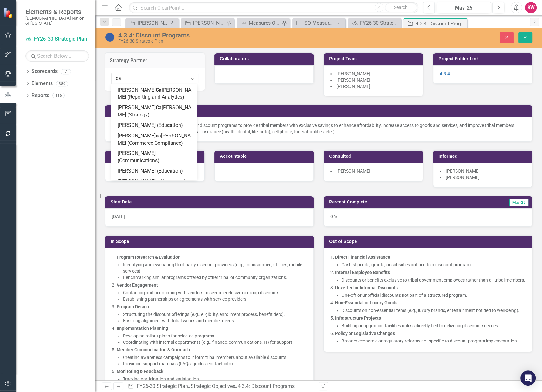 The height and width of the screenshot is (392, 542). What do you see at coordinates (315, 23) in the screenshot?
I see `a: SO Measures Ownership Report - KW` at bounding box center [315, 23].